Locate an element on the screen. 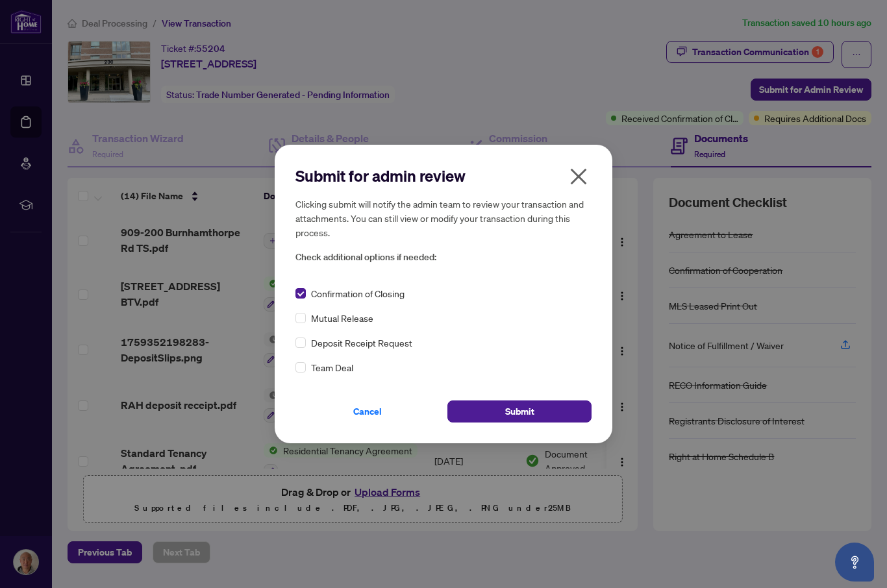  span: Cancel is located at coordinates (367, 411).